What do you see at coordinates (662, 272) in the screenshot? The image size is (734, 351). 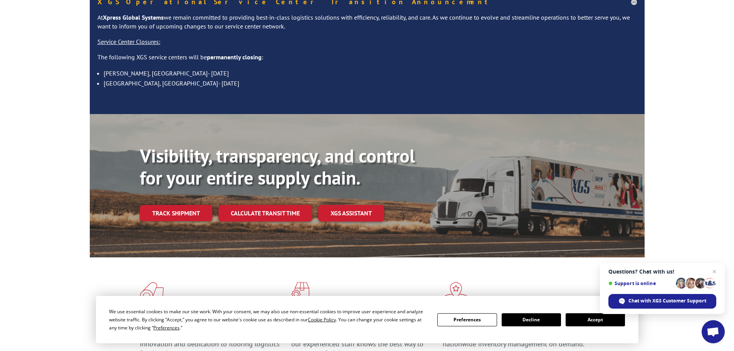 I see `span: Questions? Chat with us!` at bounding box center [662, 272].